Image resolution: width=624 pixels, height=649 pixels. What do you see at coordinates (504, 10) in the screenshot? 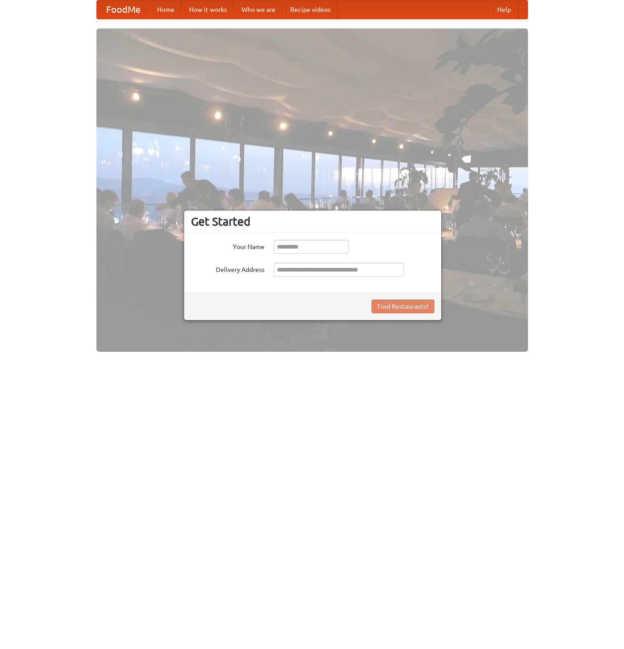
I see `a: Help` at bounding box center [504, 10].